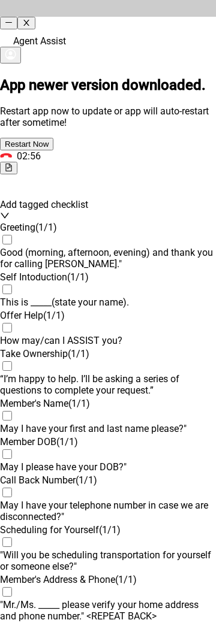 This screenshot has height=623, width=216. What do you see at coordinates (26, 23) in the screenshot?
I see `button: close` at bounding box center [26, 23].